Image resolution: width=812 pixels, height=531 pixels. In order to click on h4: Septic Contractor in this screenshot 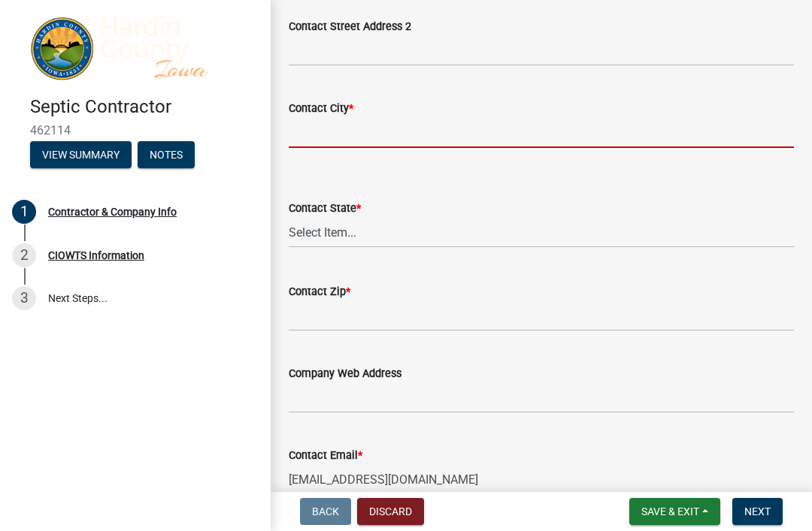, I will do `click(144, 107)`.